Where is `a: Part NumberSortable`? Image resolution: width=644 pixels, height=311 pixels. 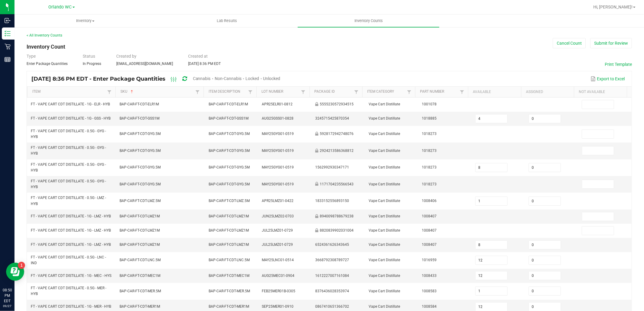 a: Part NumberSortable is located at coordinates (439, 91).